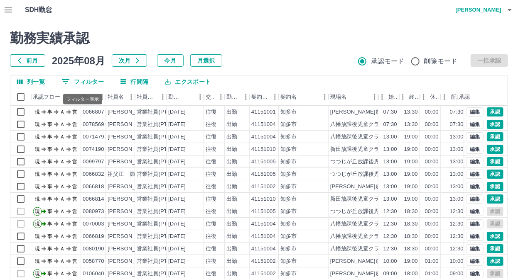 This screenshot has width=518, height=279. Describe the element at coordinates (260, 97) in the screenshot. I see `div: 契約コード` at that location.